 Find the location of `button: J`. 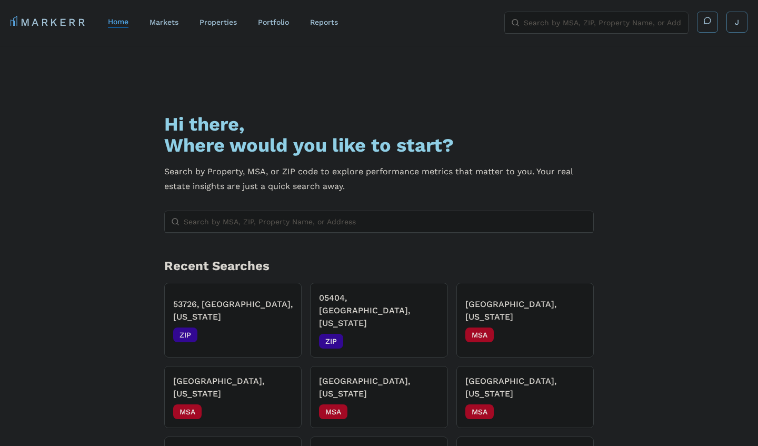

button: J is located at coordinates (737, 22).